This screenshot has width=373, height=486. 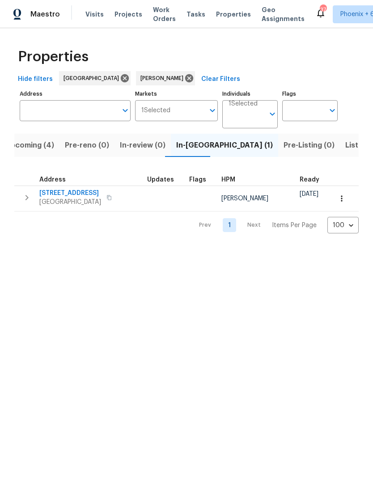 I want to click on span: Projects, so click(x=128, y=14).